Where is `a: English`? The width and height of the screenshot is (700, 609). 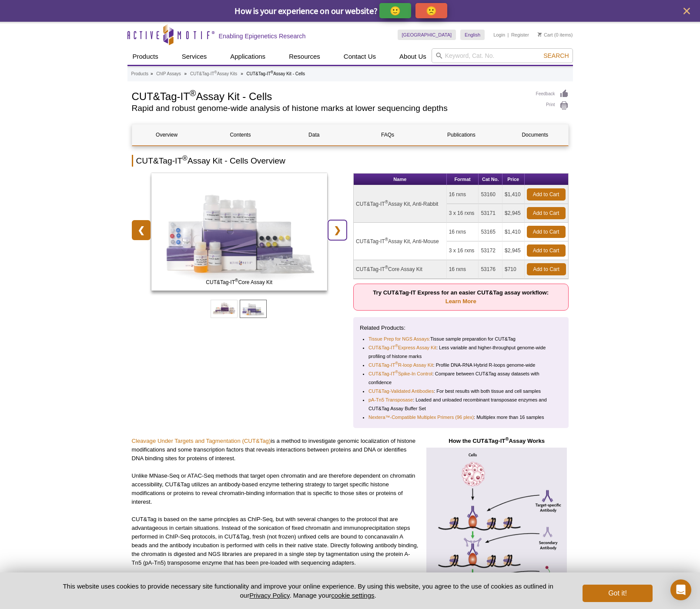 a: English is located at coordinates (473, 35).